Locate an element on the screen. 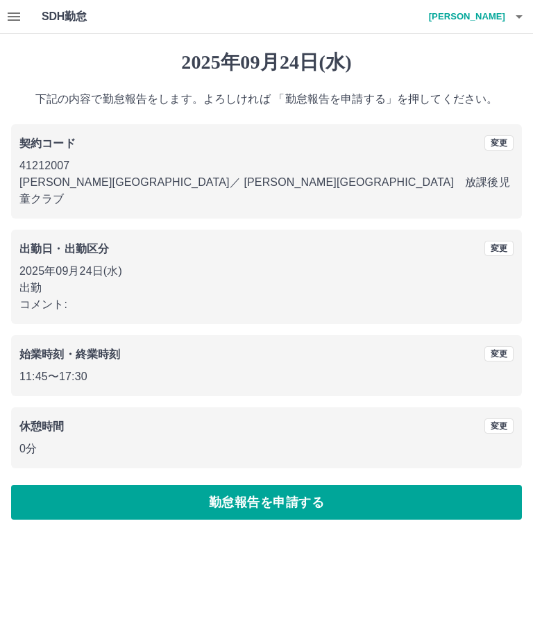 The height and width of the screenshot is (639, 533). b: 休憩時間 is located at coordinates (42, 426).